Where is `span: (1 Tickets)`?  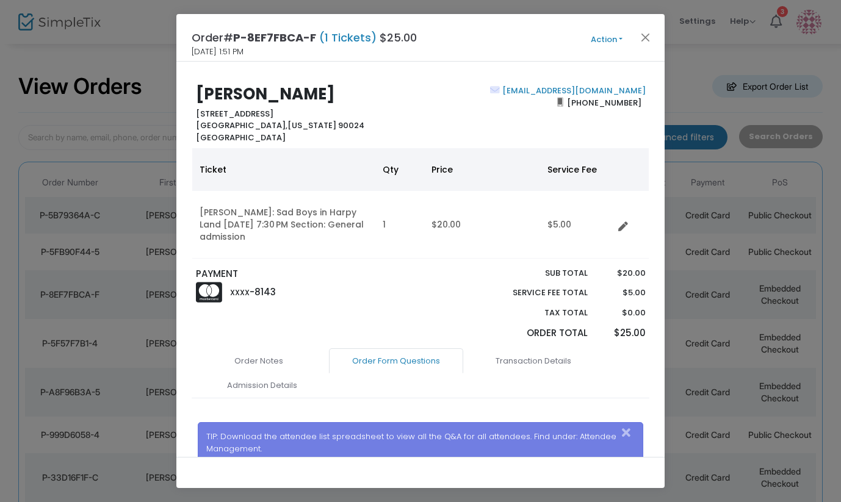 span: (1 Tickets) is located at coordinates (348, 37).